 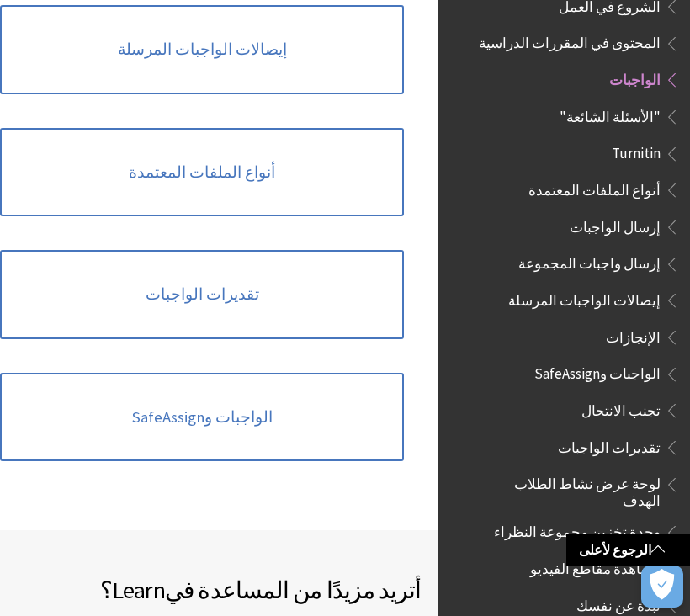 I want to click on h2: أتريد مزيدًا من المساعدة في ؟, so click(x=218, y=590).